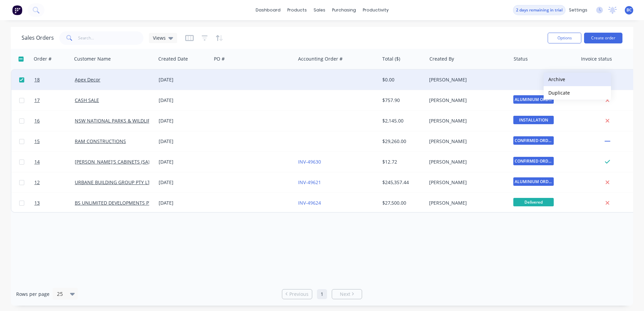 The image size is (644, 311). I want to click on span: Rows per page, so click(33, 294).